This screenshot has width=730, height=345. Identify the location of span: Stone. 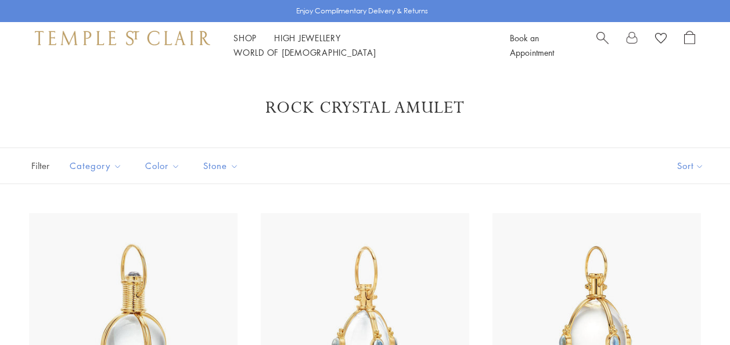
(222, 165).